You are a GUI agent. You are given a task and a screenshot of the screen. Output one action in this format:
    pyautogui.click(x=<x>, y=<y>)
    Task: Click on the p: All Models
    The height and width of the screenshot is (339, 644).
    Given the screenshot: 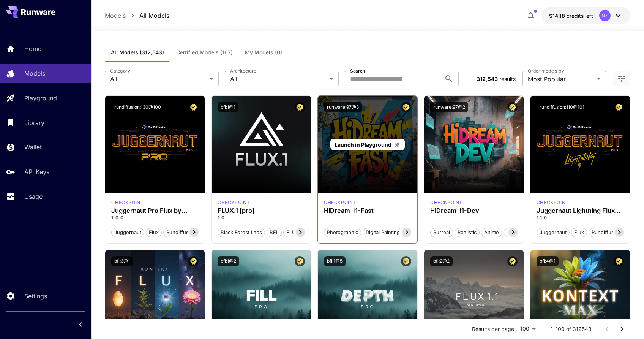 What is the action you would take?
    pyautogui.click(x=154, y=15)
    